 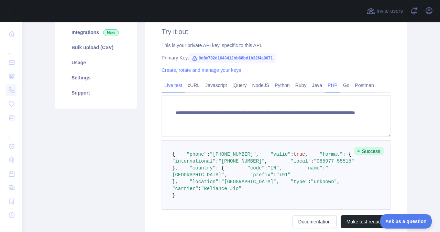 What do you see at coordinates (334, 161) in the screenshot?
I see `span: "085977 55515"` at bounding box center [334, 161].